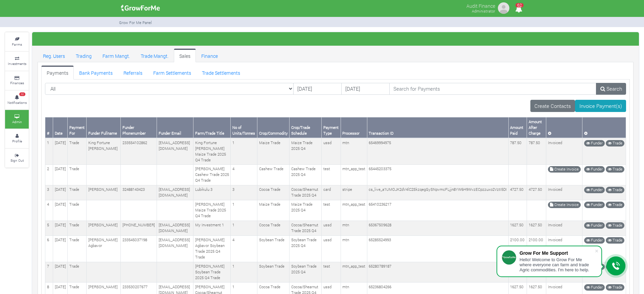 The width and height of the screenshot is (644, 294). I want to click on a: 62, so click(518, 9).